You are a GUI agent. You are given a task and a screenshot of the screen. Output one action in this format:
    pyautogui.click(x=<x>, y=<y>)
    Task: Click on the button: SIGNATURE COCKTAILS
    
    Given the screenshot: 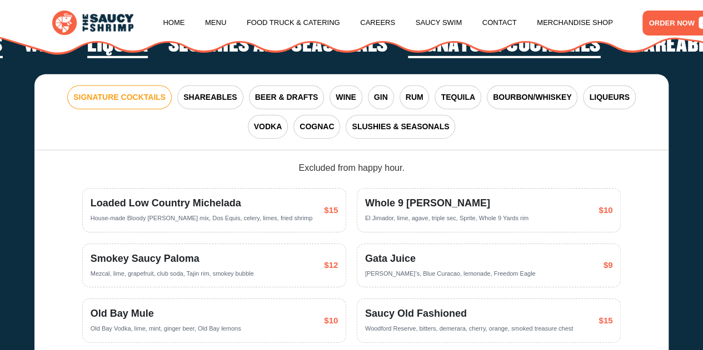 What is the action you would take?
    pyautogui.click(x=119, y=97)
    